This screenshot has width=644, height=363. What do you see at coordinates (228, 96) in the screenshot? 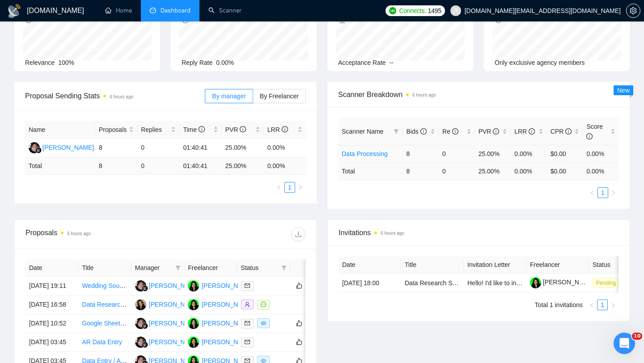
I see `span: By manager` at bounding box center [228, 96].